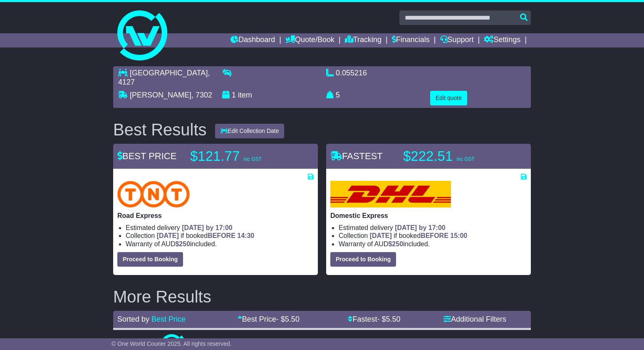 The height and width of the screenshot is (350, 644). Describe the element at coordinates (411, 41) in the screenshot. I see `a: Financials` at that location.